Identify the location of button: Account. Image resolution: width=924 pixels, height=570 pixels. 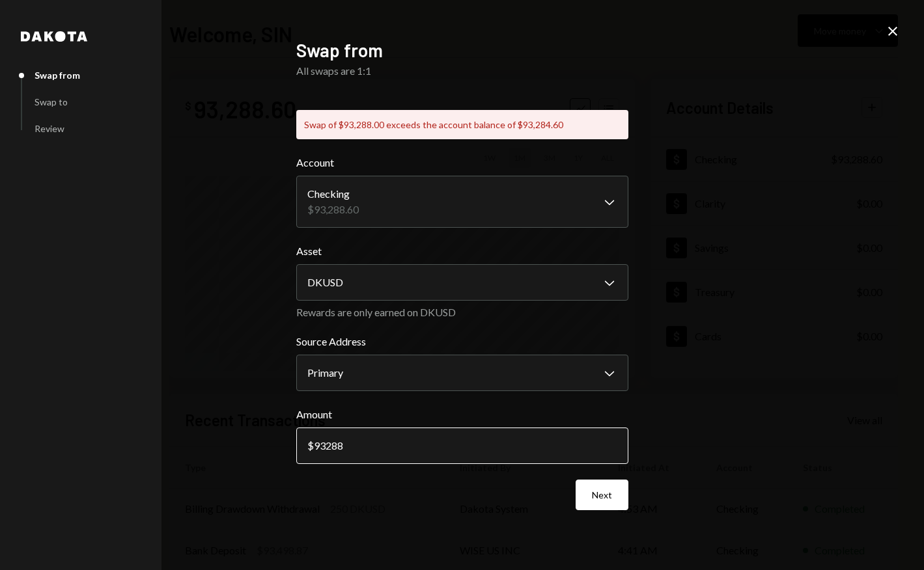
(462, 201).